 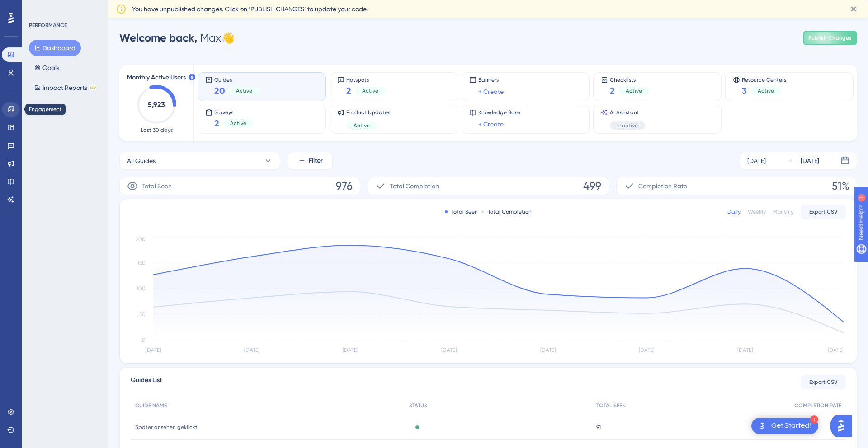 What do you see at coordinates (414, 186) in the screenshot?
I see `span: Total Completion` at bounding box center [414, 186].